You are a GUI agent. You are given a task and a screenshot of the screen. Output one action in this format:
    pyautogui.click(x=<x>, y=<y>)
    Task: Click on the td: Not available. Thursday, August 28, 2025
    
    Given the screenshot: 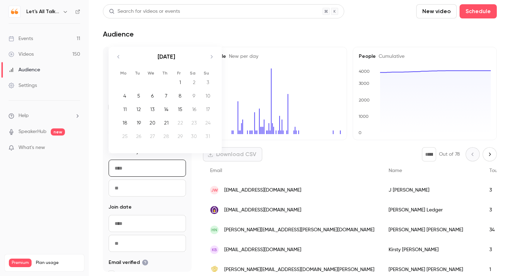 What is the action you would take?
    pyautogui.click(x=166, y=136)
    